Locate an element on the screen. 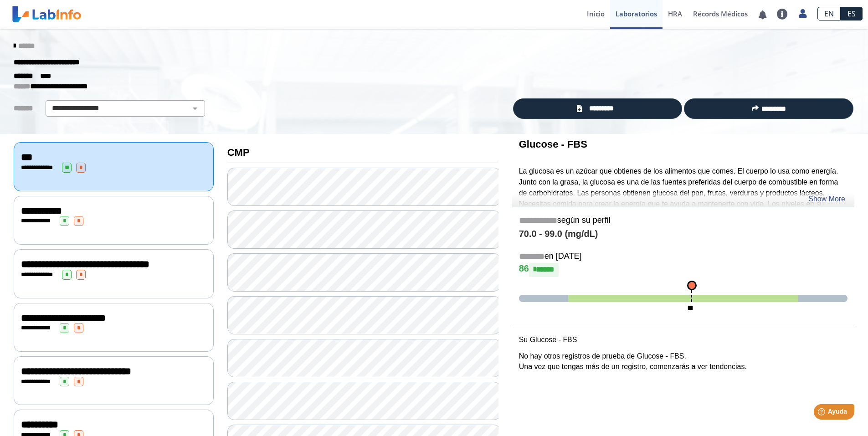 The height and width of the screenshot is (436, 868). h4: 86 is located at coordinates (683, 269).